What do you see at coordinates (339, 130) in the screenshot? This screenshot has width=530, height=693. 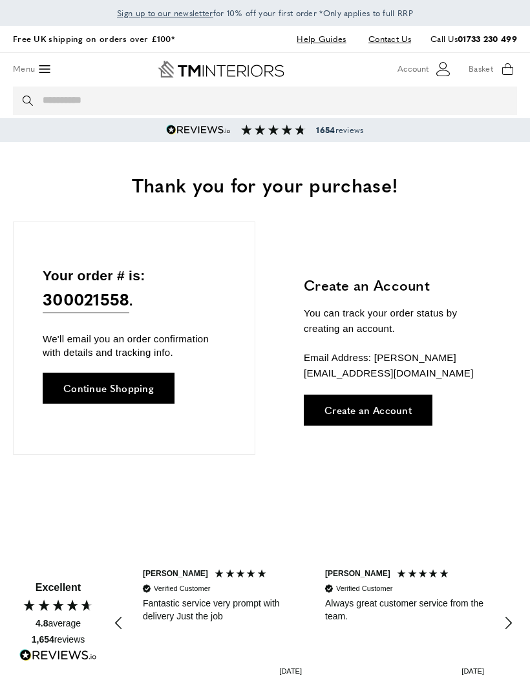 I see `span: reviews` at bounding box center [339, 130].